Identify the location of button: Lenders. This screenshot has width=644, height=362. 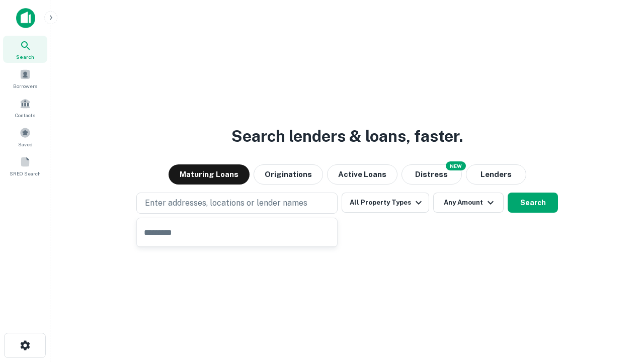
(496, 175).